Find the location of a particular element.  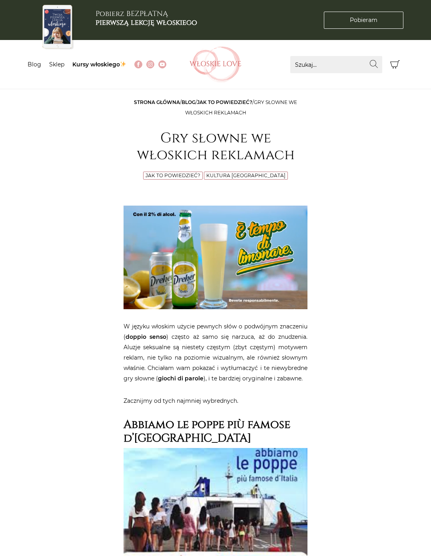

span: Pobieram is located at coordinates (363, 20).